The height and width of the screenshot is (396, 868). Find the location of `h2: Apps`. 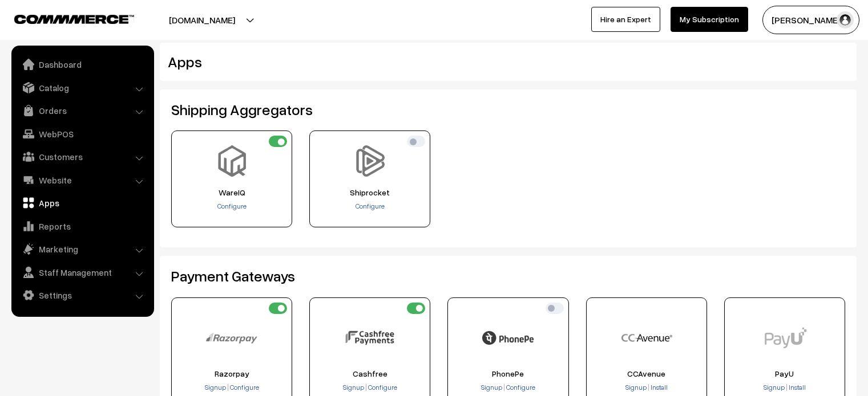

h2: Apps is located at coordinates (450, 61).